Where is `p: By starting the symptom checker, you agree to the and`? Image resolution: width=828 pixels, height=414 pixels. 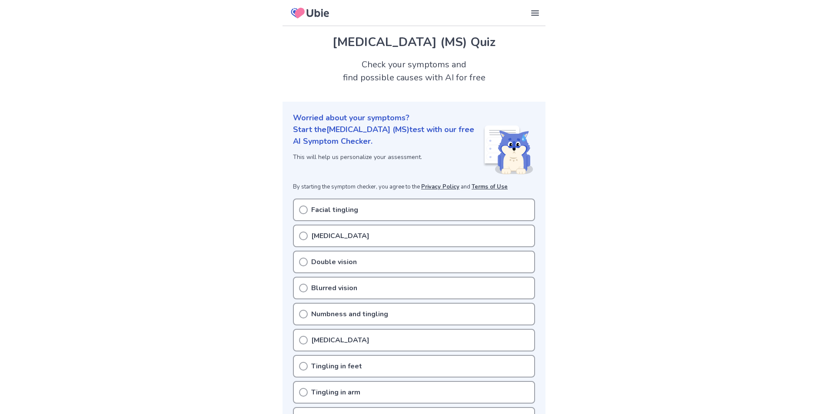 p: By starting the symptom checker, you agree to the and is located at coordinates (414, 187).